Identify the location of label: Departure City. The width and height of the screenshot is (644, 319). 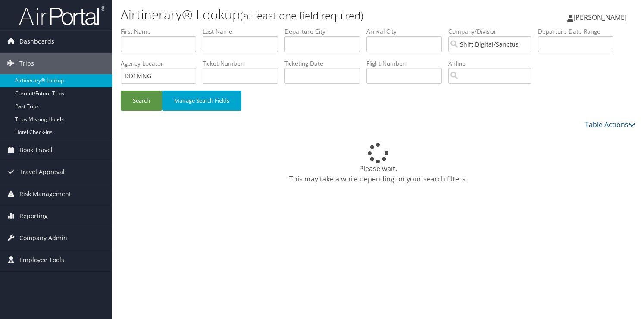
(325, 32).